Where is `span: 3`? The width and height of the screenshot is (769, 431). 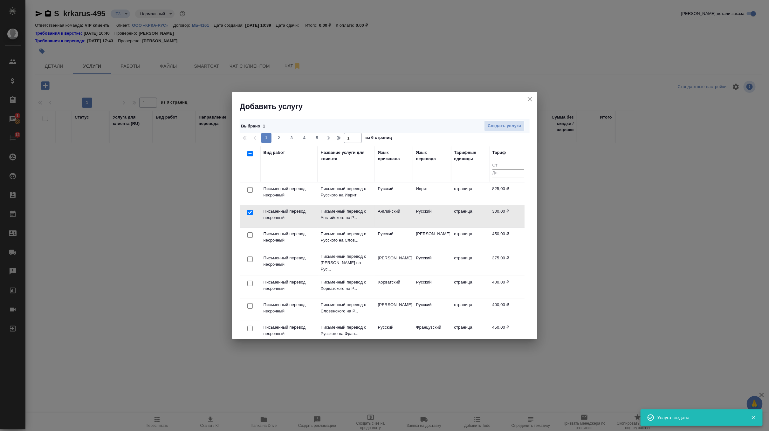
span: 3 is located at coordinates (292, 138).